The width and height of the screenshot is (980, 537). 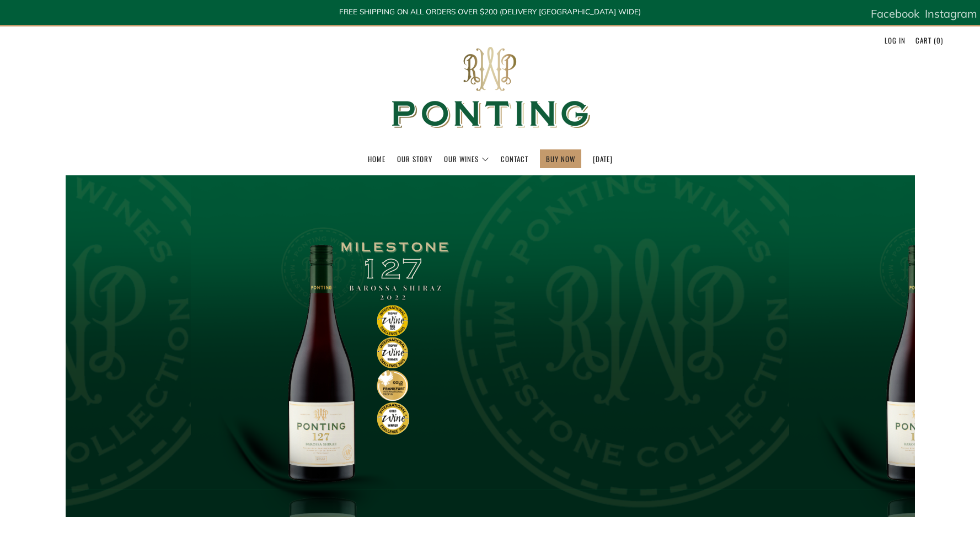 I want to click on span: Instagram, so click(x=951, y=13).